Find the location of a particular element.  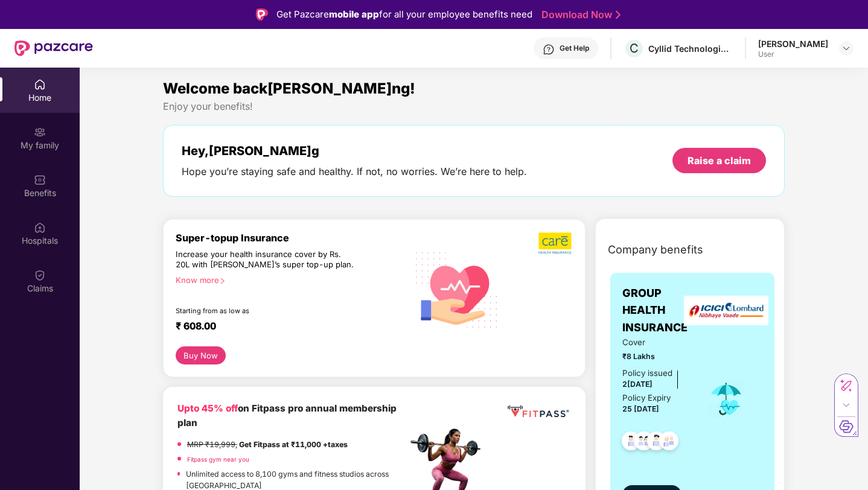

div: Starting from as low as is located at coordinates (266, 311).